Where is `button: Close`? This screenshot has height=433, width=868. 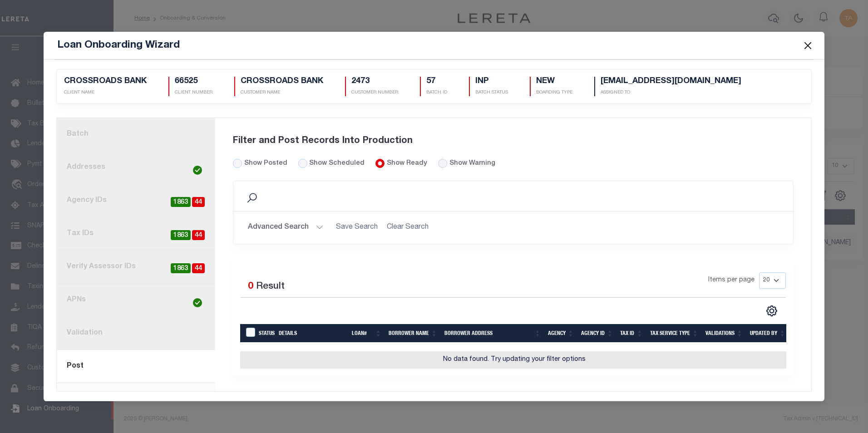
button: Close is located at coordinates (807, 45).